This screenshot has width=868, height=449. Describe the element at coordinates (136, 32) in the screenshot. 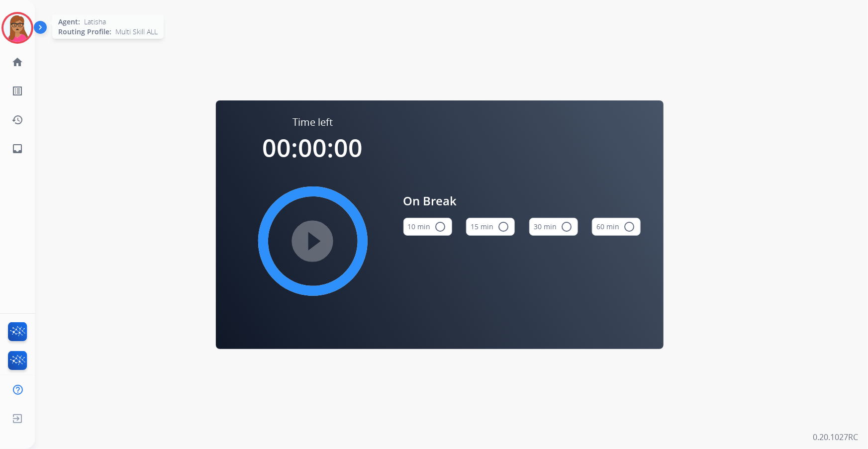

I see `span: Multi Skill ALL` at that location.